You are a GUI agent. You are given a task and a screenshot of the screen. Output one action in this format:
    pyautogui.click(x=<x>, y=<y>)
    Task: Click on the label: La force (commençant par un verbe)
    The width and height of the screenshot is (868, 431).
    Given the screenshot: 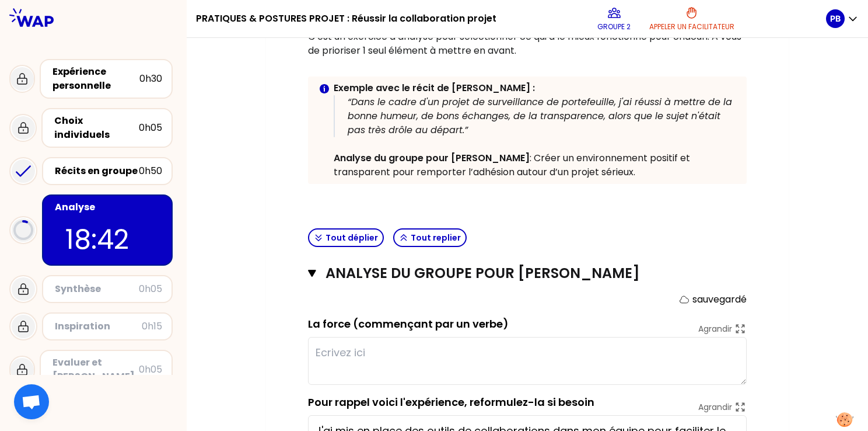 What is the action you would take?
    pyautogui.click(x=409, y=324)
    